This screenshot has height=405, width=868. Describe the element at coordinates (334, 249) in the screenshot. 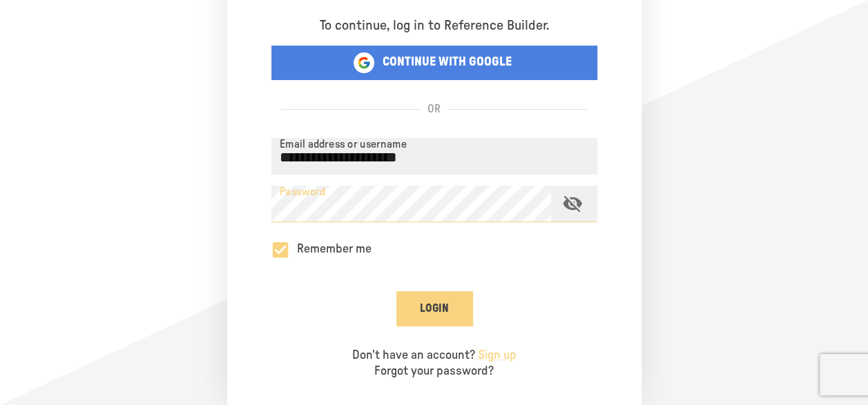

I see `p: Remember me` at that location.